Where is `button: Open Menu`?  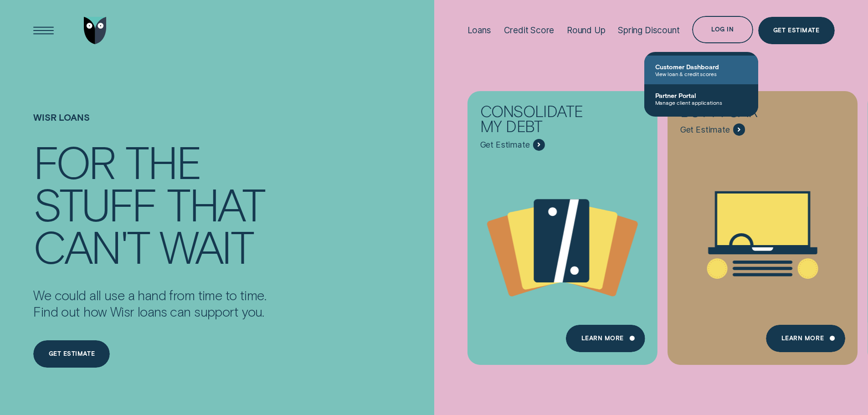 button: Open Menu is located at coordinates (44, 31).